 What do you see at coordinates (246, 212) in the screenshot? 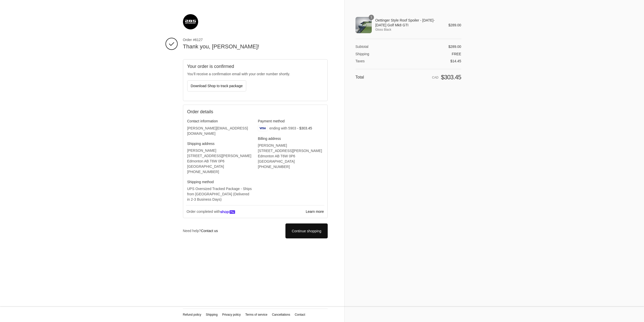
I see `p: Order completed with` at bounding box center [246, 212].